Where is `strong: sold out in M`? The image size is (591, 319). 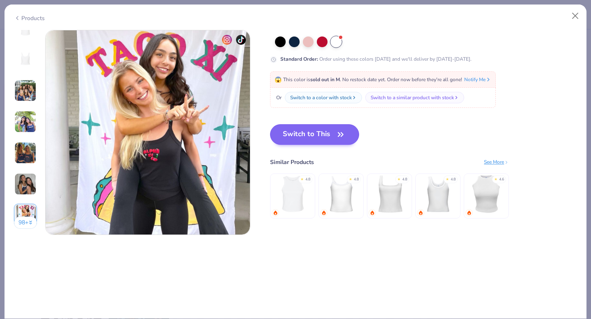 strong: sold out in M is located at coordinates (325, 80).